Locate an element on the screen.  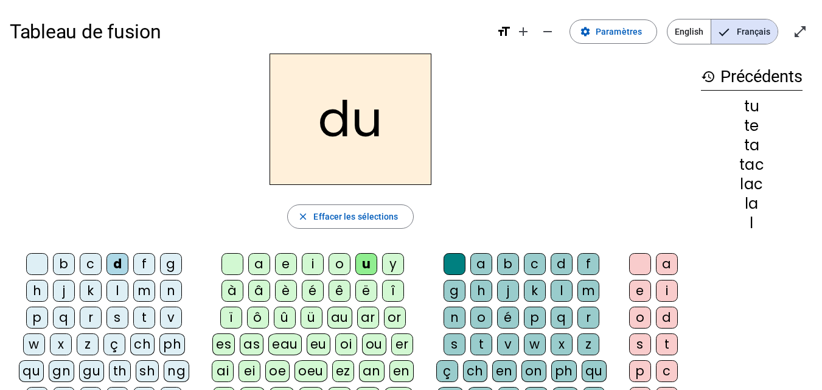
div: ë is located at coordinates (366, 291).